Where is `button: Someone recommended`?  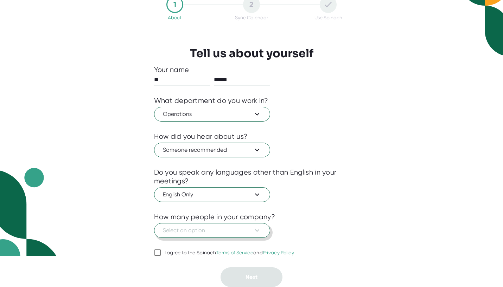
button: Someone recommended is located at coordinates (212, 150).